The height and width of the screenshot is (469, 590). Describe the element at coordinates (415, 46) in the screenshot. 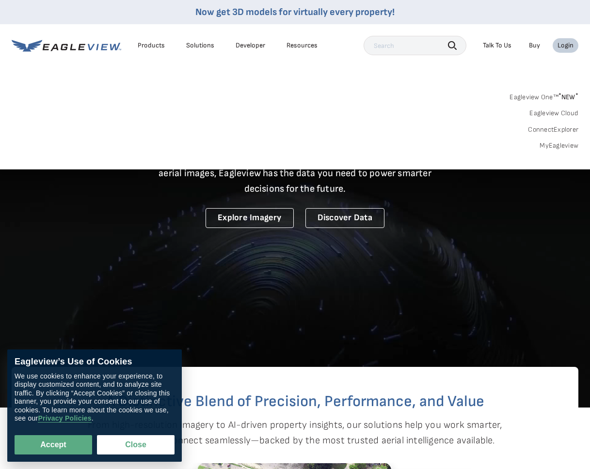

I see `input: Search` at that location.